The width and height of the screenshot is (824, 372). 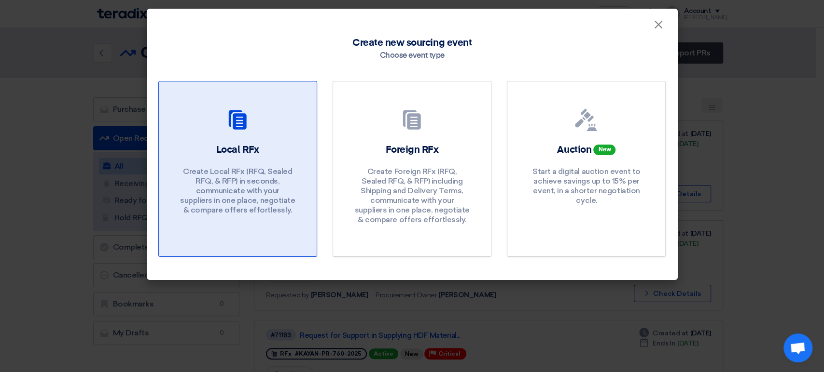 What do you see at coordinates (412, 169) in the screenshot?
I see `a: Foreign RFx Create Foreign RFx (RFQ, Sealed RFQ, & RFP) including Shipping and Delivery Terms, co...` at bounding box center [412, 169].